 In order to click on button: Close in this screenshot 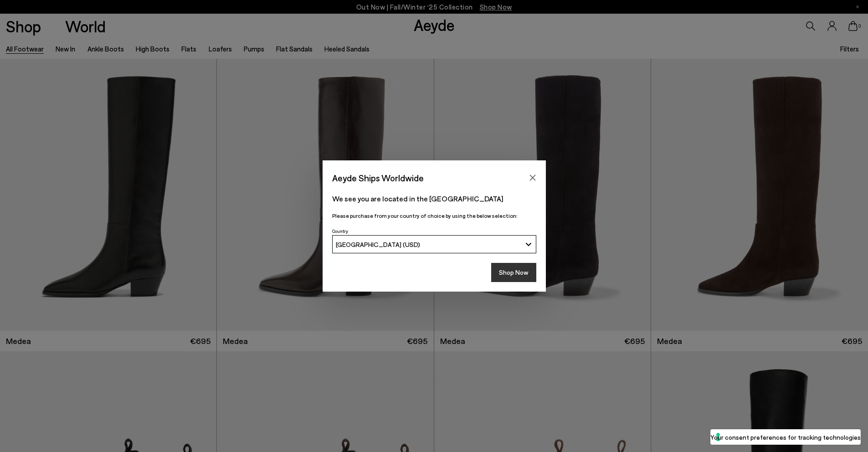, I will do `click(533, 178)`.